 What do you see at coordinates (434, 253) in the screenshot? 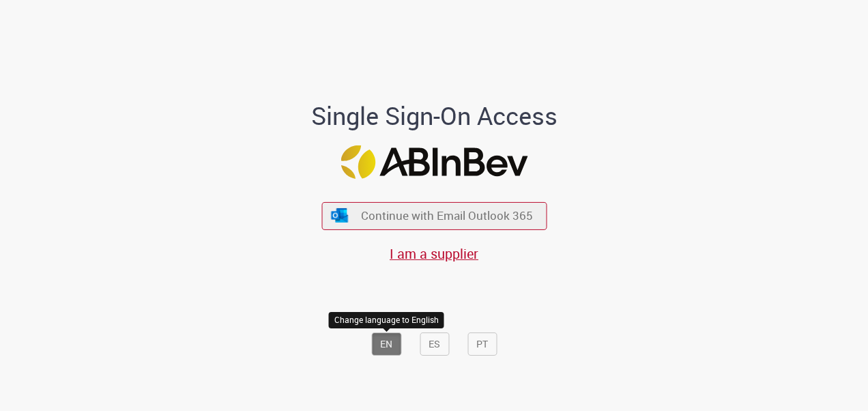
I see `a: I am a supplier` at bounding box center [434, 253].